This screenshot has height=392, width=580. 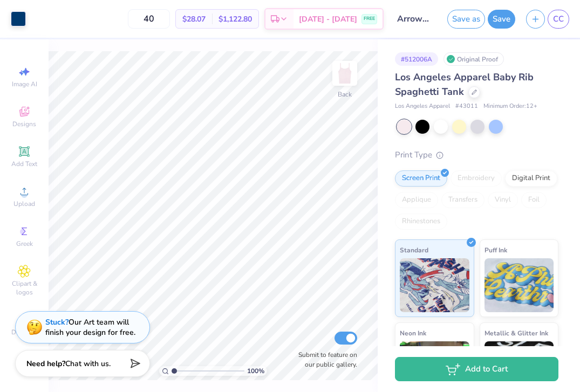 What do you see at coordinates (510, 106) in the screenshot?
I see `span: Minimum Order: 12 +` at bounding box center [510, 106].